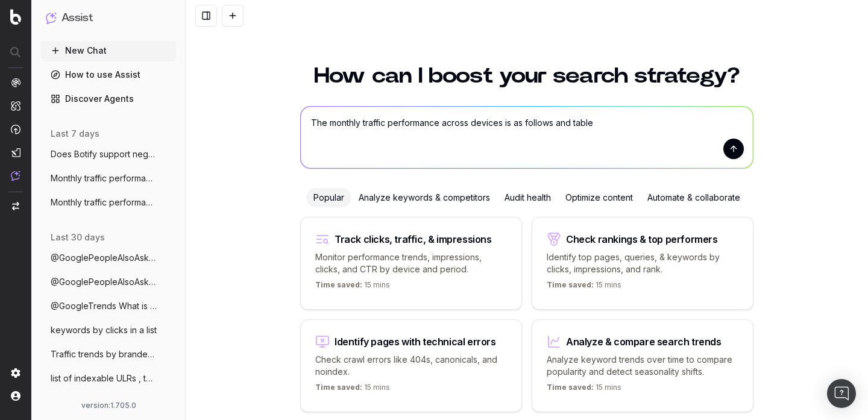  Describe the element at coordinates (16, 82) in the screenshot. I see `img: Analytics` at that location.